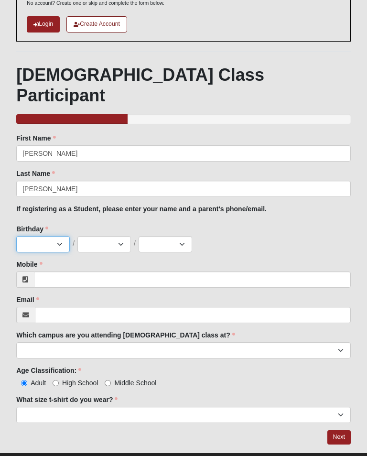 The height and width of the screenshot is (456, 367). Describe the element at coordinates (24, 383) in the screenshot. I see `input: Adult` at that location.